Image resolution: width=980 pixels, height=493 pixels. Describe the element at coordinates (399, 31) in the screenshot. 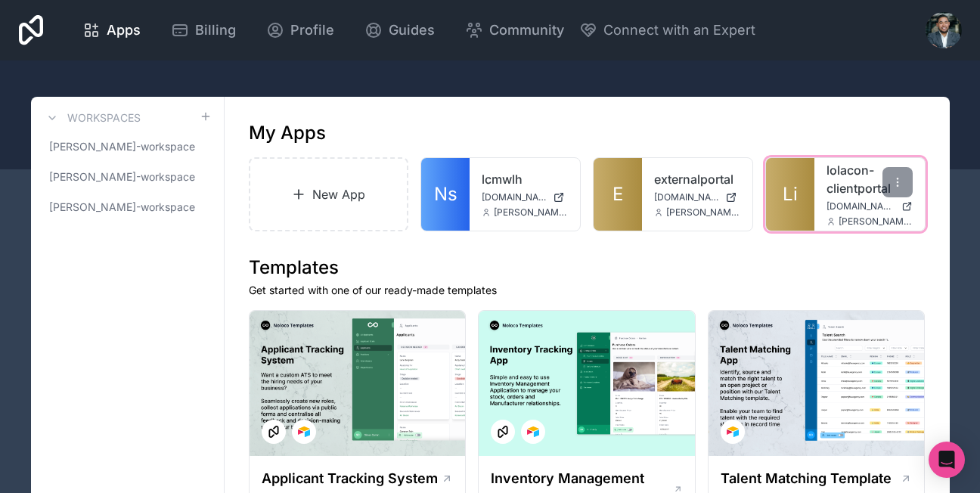

I see `a: Guides` at that location.